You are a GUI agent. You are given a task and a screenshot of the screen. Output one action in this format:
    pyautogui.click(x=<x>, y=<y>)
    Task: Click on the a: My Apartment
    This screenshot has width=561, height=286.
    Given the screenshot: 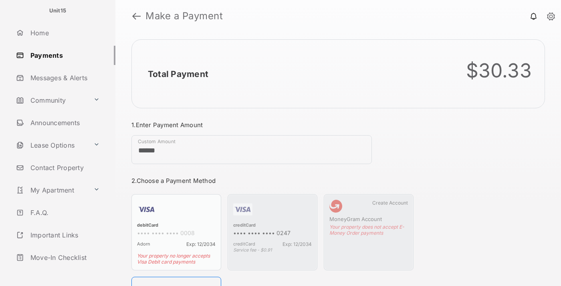 What is the action you would take?
    pyautogui.click(x=51, y=190)
    